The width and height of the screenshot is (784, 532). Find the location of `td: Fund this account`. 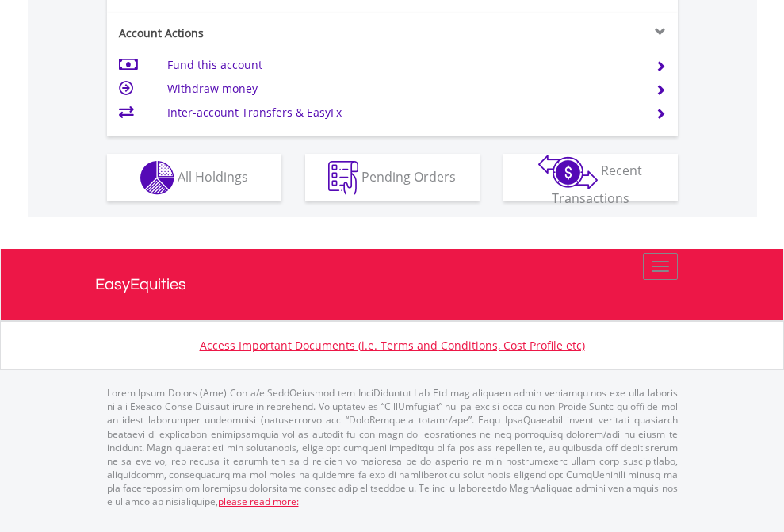

td: Fund this account is located at coordinates (401, 65).